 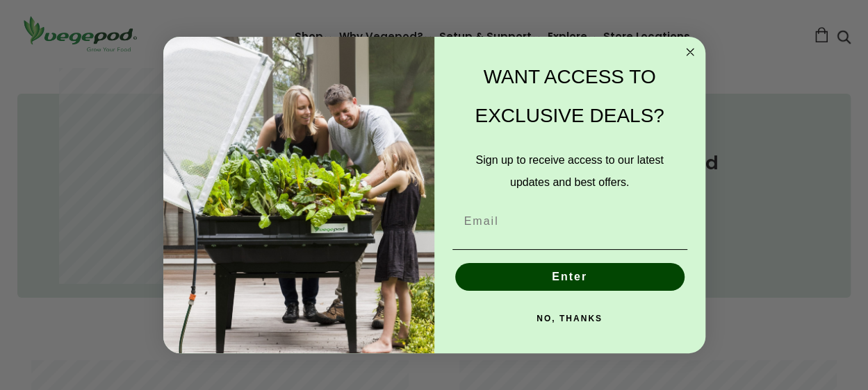 What do you see at coordinates (570, 277) in the screenshot?
I see `button: Enter` at bounding box center [570, 277].